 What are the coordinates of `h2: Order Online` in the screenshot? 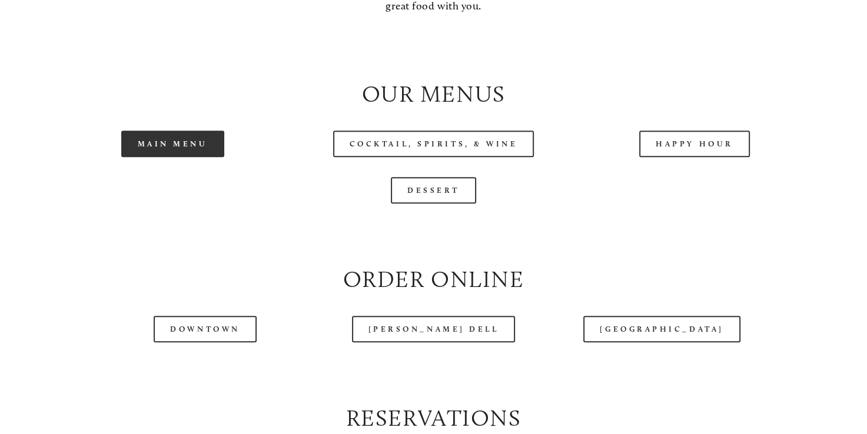 It's located at (433, 279).